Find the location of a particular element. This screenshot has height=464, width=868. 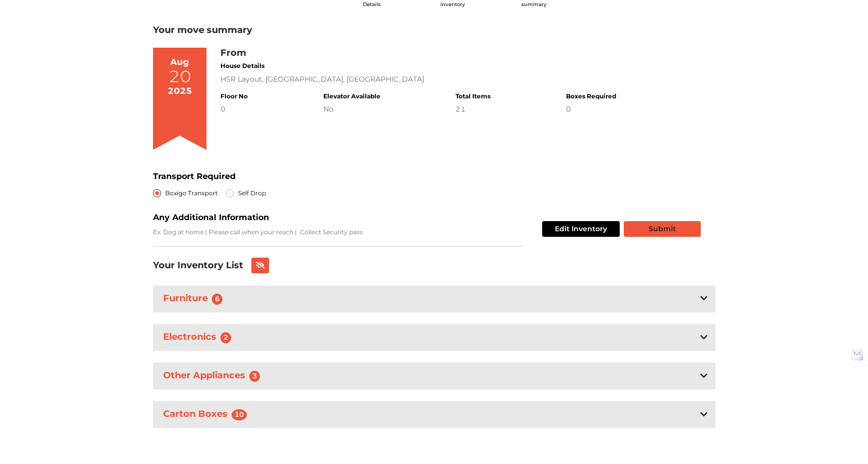

div: 21 is located at coordinates (472, 109).